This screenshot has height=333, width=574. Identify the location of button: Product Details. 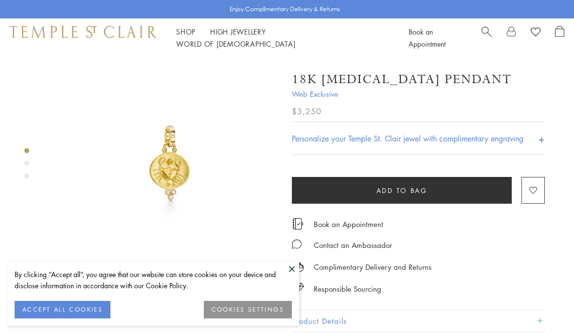
(418, 321).